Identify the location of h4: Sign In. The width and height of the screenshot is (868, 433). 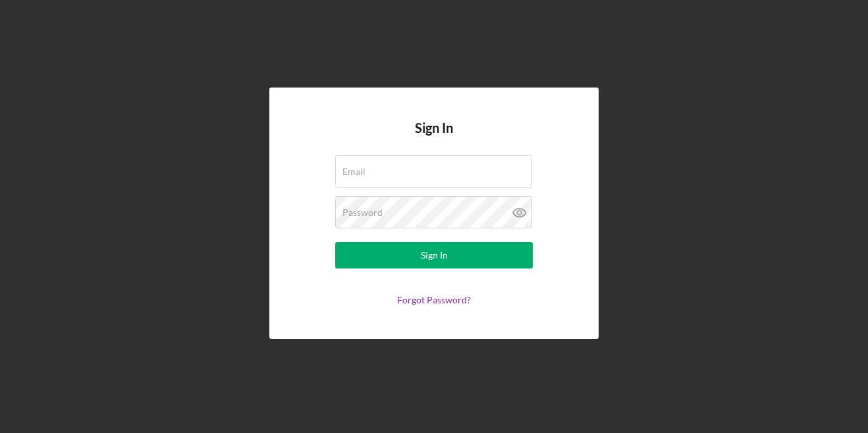
(434, 137).